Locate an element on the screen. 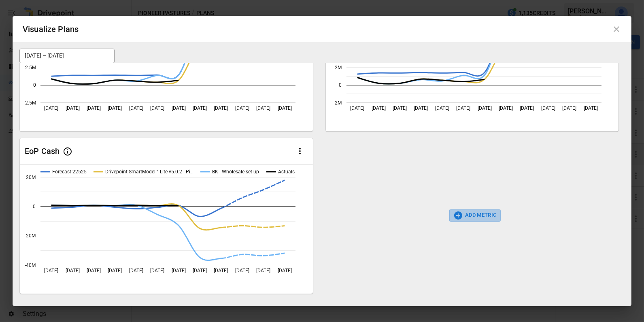  text: 20M is located at coordinates (31, 177).